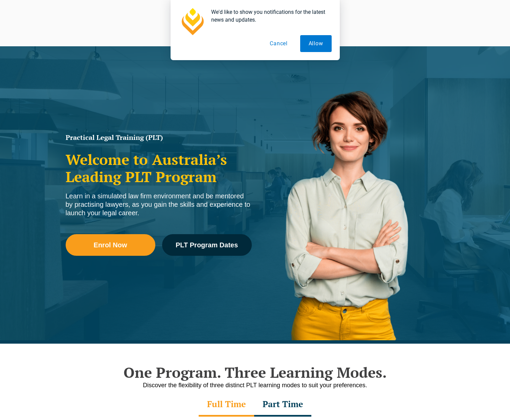 Image resolution: width=510 pixels, height=420 pixels. What do you see at coordinates (159, 168) in the screenshot?
I see `h2: Welcome to Australia’s Leading PLT Program` at bounding box center [159, 168].